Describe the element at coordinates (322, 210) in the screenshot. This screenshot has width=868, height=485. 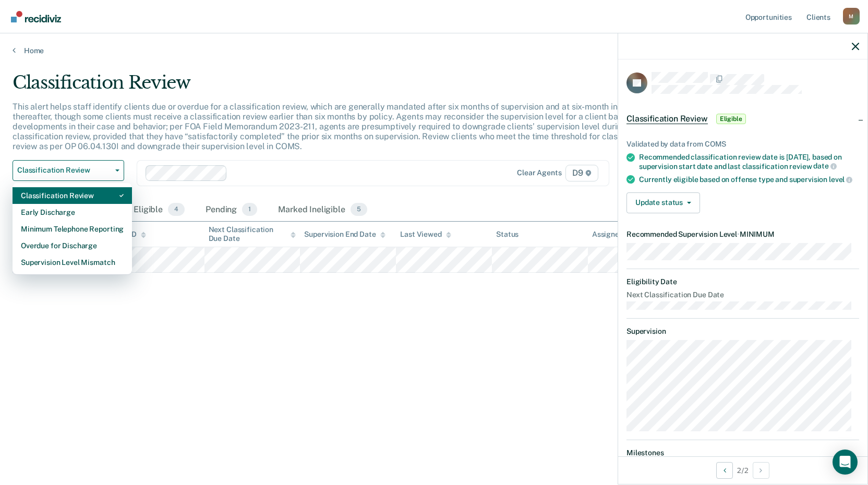
I see `div: Marked Ineligible` at that location.